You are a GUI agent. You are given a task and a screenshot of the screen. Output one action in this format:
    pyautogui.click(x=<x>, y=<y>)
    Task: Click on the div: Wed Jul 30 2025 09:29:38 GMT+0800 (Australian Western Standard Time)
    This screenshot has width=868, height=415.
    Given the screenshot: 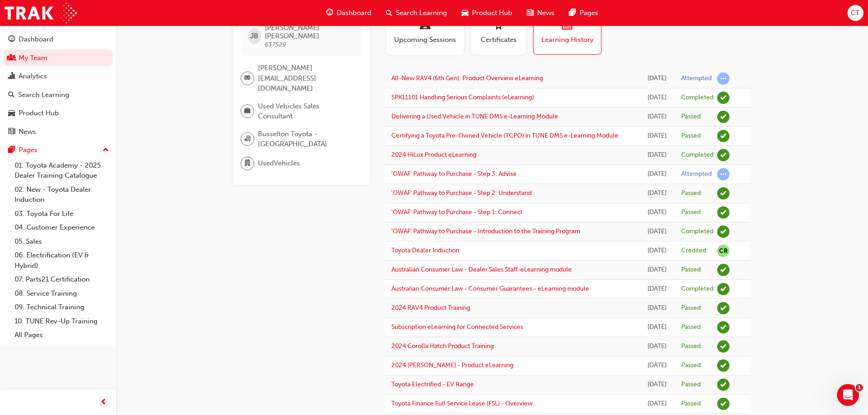 What is the action you would take?
    pyautogui.click(x=657, y=117)
    